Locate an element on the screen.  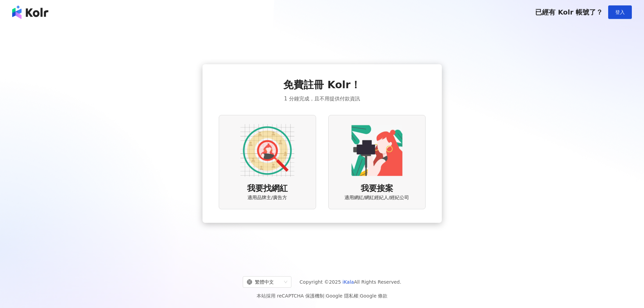
span: 免費註冊 Kolr！ is located at coordinates (322, 85).